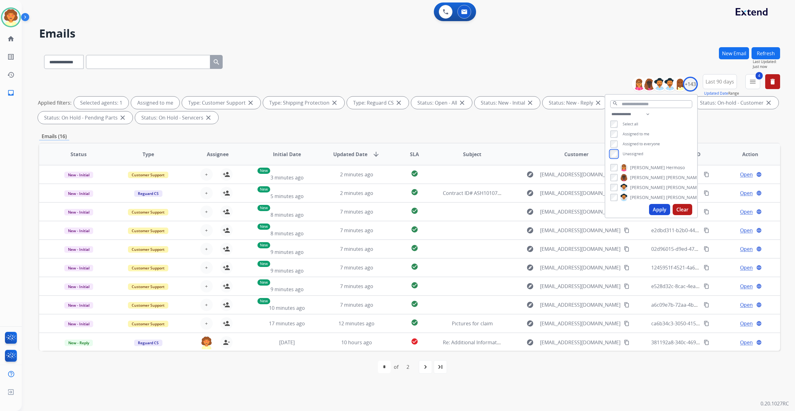  I want to click on p: Applied filters:, so click(55, 103).